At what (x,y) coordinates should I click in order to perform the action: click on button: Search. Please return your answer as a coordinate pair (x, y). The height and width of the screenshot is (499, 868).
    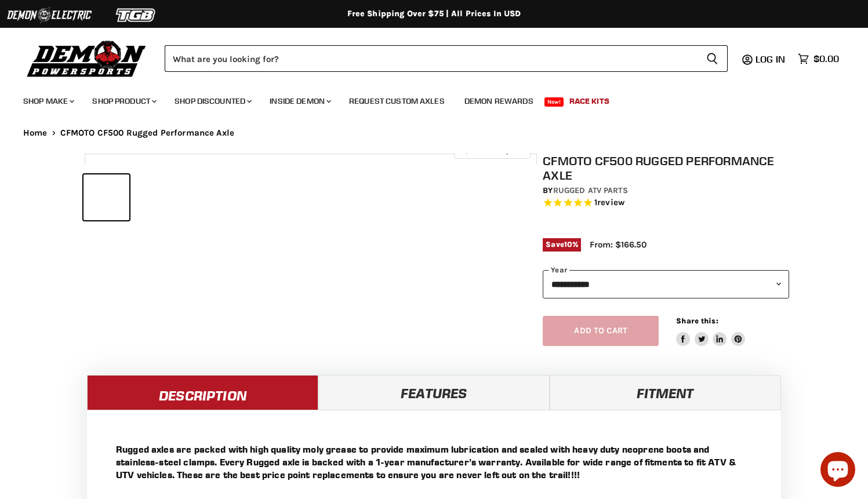
    Looking at the image, I should click on (712, 59).